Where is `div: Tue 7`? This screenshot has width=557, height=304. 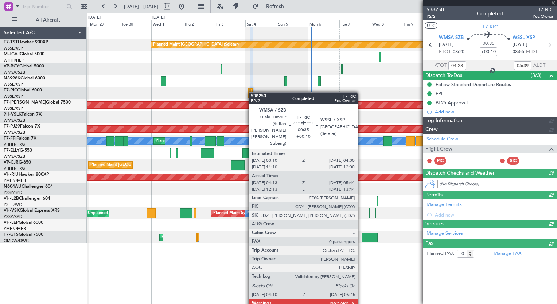
div: Tue 7 is located at coordinates (355, 23).